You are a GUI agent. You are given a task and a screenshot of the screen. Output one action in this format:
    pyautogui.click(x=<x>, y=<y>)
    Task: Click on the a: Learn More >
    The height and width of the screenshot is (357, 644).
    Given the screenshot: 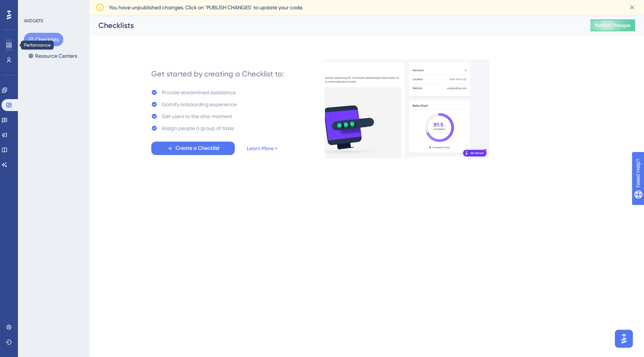 What is the action you would take?
    pyautogui.click(x=262, y=148)
    